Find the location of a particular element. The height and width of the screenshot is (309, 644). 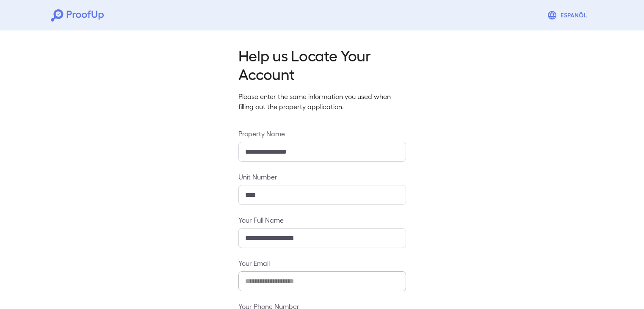

label: Your Full Name is located at coordinates (322, 219).